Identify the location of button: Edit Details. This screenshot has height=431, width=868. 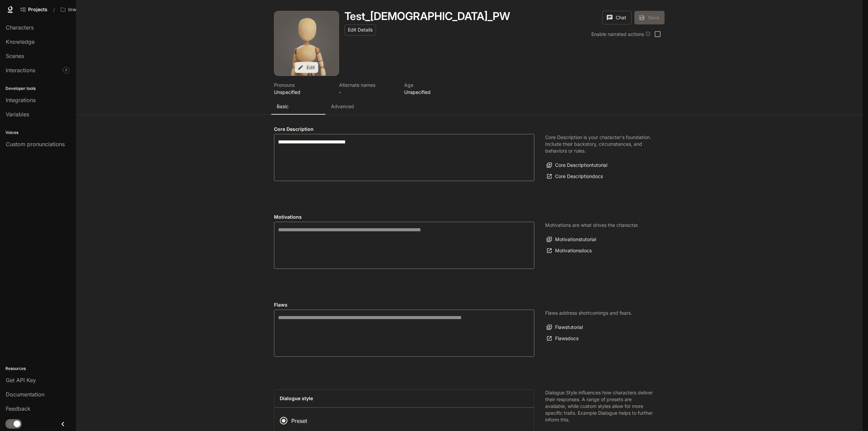
(360, 29).